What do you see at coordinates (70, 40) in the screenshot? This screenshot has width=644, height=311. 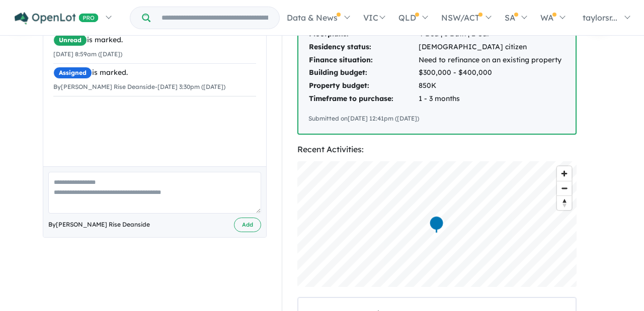 I see `span: Unread` at bounding box center [70, 40].